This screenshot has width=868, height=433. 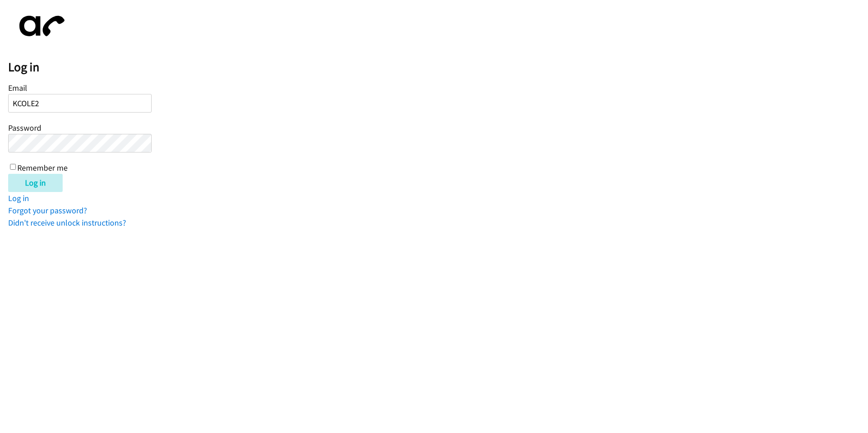 What do you see at coordinates (19, 198) in the screenshot?
I see `a: Log in` at bounding box center [19, 198].